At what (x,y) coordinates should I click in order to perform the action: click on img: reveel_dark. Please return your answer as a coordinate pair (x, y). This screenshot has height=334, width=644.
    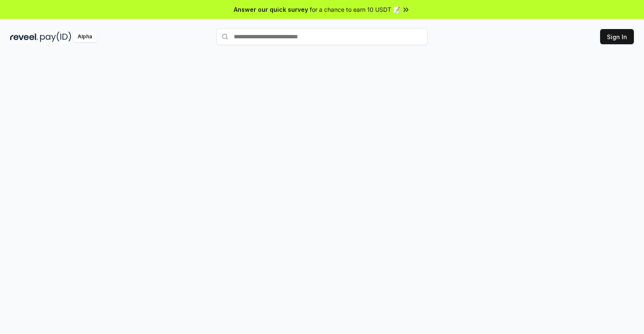
    Looking at the image, I should click on (24, 37).